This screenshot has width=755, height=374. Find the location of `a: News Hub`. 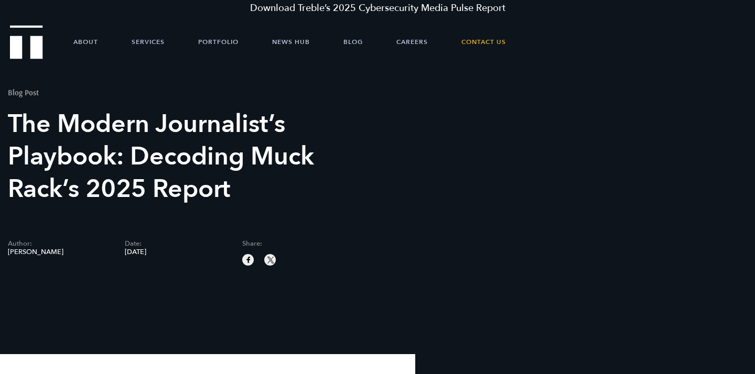

a: News Hub is located at coordinates (291, 42).